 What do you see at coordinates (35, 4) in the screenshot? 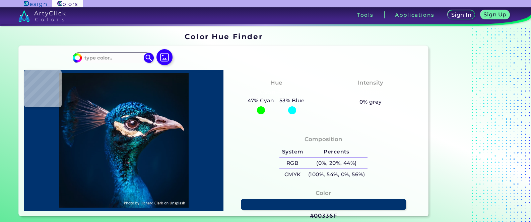
I see `img: ArtyClick Design logo` at bounding box center [35, 4].